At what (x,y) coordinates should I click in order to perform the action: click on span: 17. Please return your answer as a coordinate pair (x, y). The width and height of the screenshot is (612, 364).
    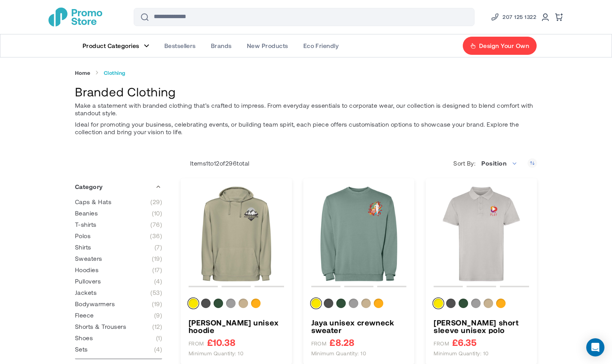
    Looking at the image, I should click on (157, 270).